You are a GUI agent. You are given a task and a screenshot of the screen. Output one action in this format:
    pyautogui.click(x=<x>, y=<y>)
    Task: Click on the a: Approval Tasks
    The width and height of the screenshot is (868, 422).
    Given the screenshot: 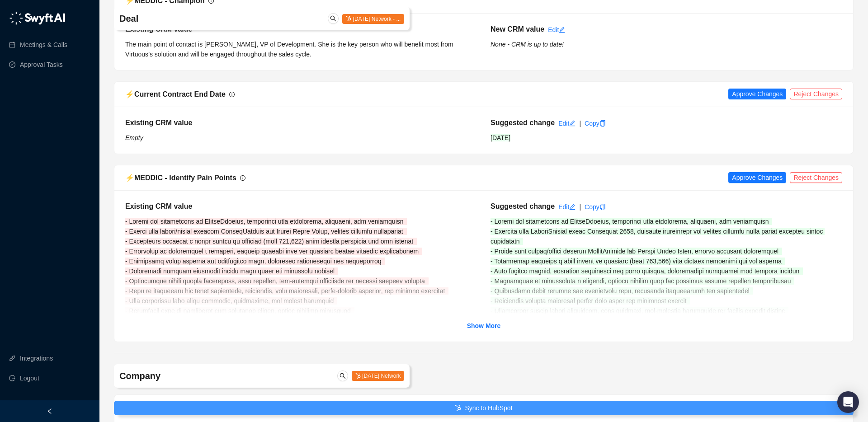 What is the action you would take?
    pyautogui.click(x=41, y=65)
    